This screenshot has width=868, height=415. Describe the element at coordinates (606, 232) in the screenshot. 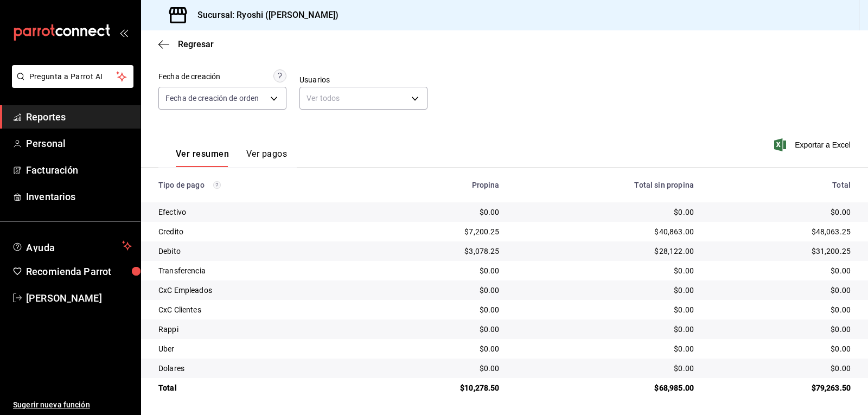

I see `div: $40,863.00` at that location.